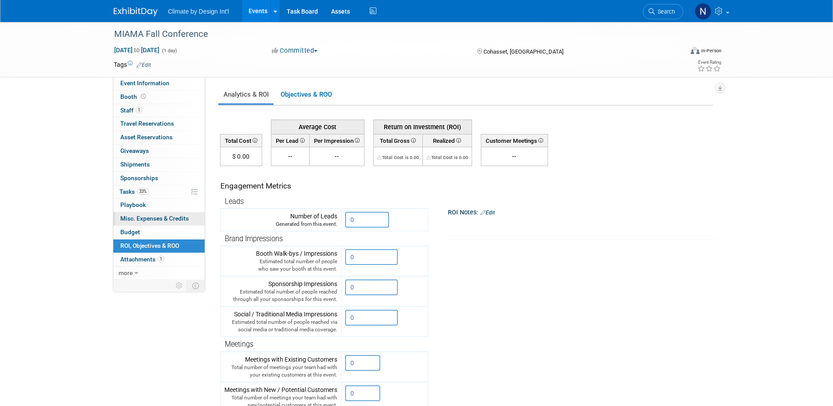  What do you see at coordinates (179, 285) in the screenshot?
I see `td: Personalize Event Tab Strip` at bounding box center [179, 285].